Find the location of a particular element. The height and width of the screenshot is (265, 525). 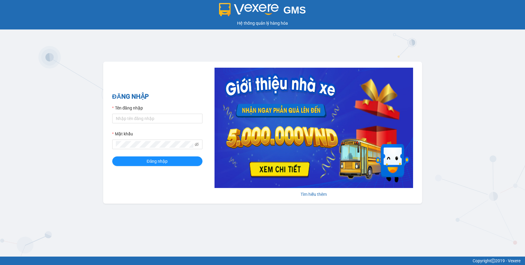

span: copyright is located at coordinates (493, 261).